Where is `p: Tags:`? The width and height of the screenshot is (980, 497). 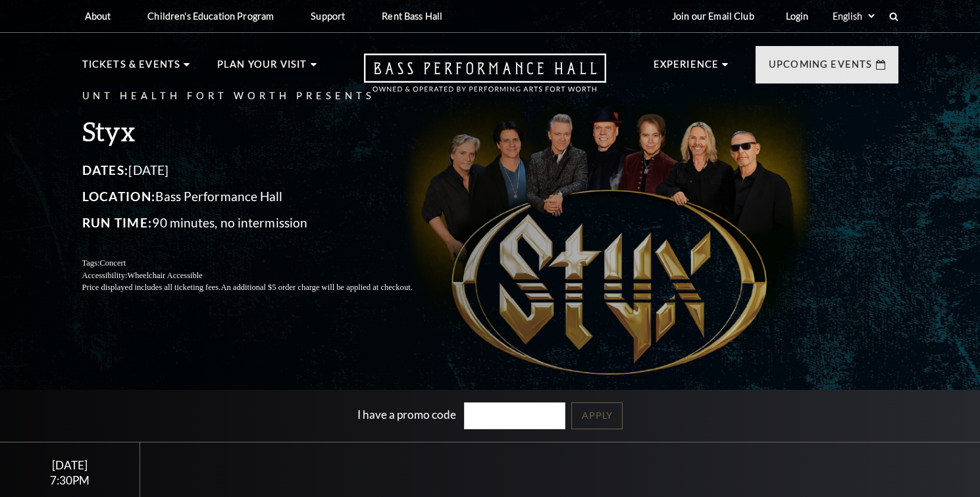 p: Tags: is located at coordinates (263, 263).